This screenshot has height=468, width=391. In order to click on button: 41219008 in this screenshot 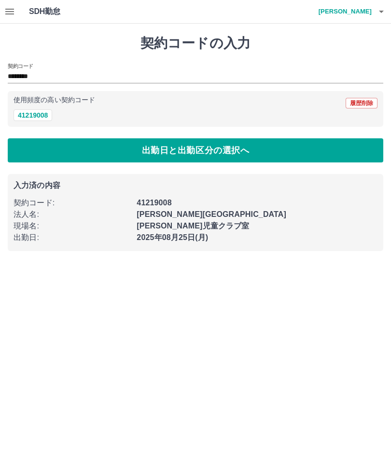, I will do `click(33, 115)`.